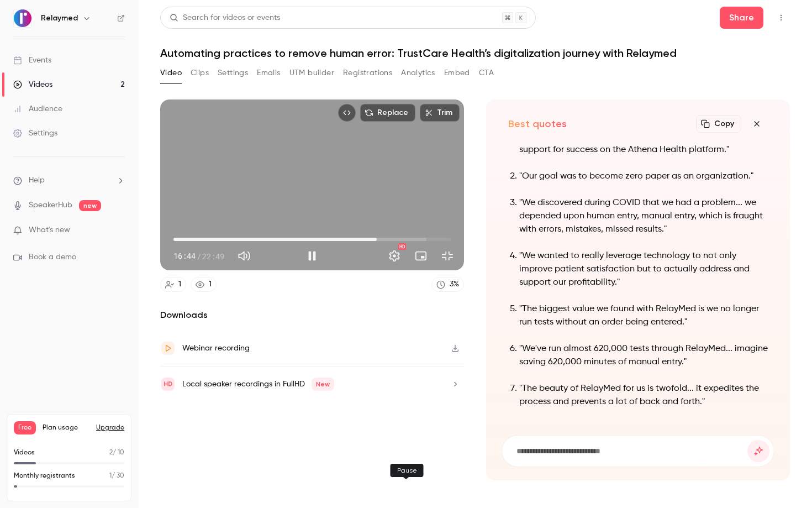 The image size is (812, 508). I want to click on button: Analytics, so click(418, 73).